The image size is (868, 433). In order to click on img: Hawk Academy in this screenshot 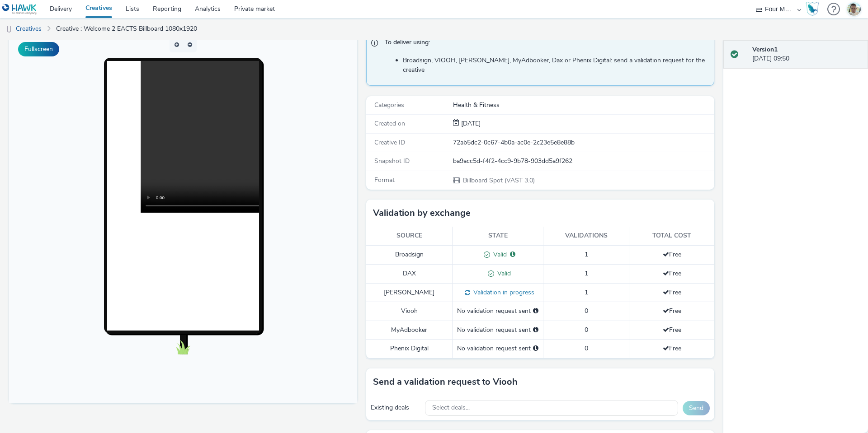, I will do `click(812, 9)`.